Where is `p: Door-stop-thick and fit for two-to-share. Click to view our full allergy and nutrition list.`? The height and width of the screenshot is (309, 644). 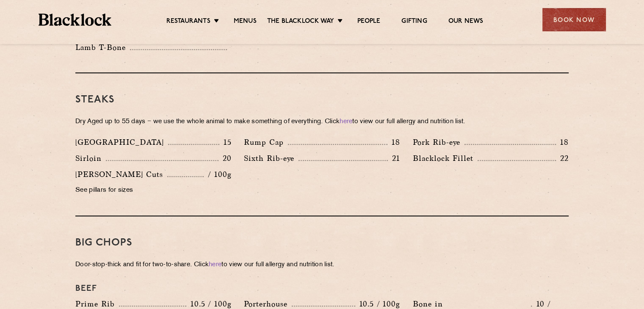 p: Door-stop-thick and fit for two-to-share. Click to view our full allergy and nutrition list. is located at coordinates (322, 265).